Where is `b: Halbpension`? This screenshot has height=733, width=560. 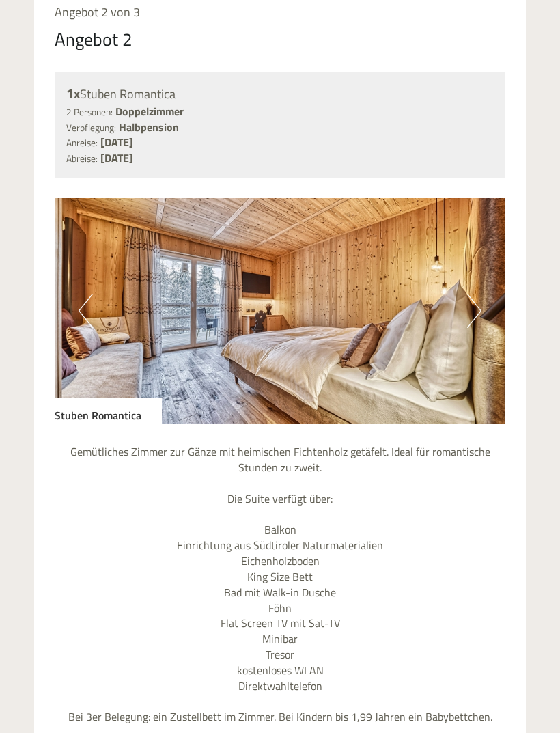
b: Halbpension is located at coordinates (149, 127).